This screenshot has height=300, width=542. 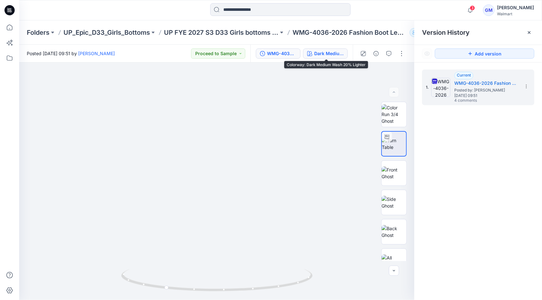 I want to click on img: Color Run 3/4 Ghost, so click(x=394, y=114).